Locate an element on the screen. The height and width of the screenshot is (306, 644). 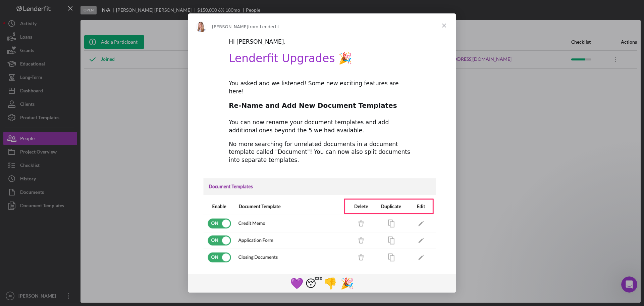
span: tada reaction is located at coordinates (347, 283).